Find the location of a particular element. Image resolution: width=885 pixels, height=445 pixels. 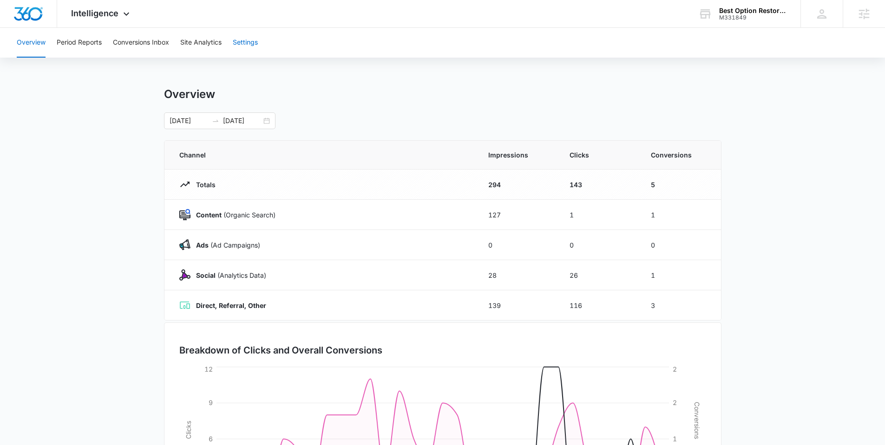

span: to is located at coordinates (216, 121).